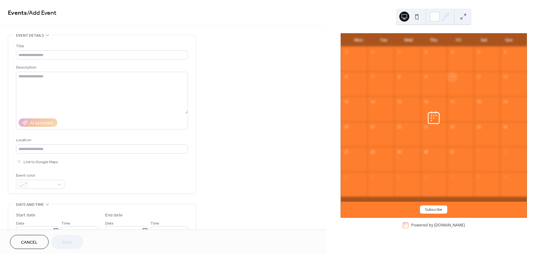  I want to click on div: Title, so click(101, 46).